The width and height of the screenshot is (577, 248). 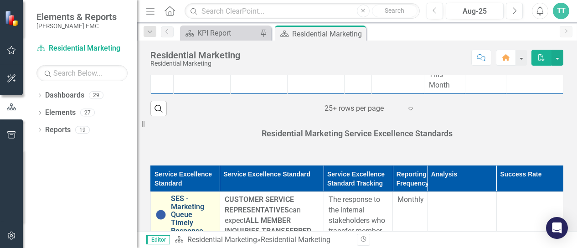 What do you see at coordinates (60, 113) in the screenshot?
I see `a: Elements` at bounding box center [60, 113].